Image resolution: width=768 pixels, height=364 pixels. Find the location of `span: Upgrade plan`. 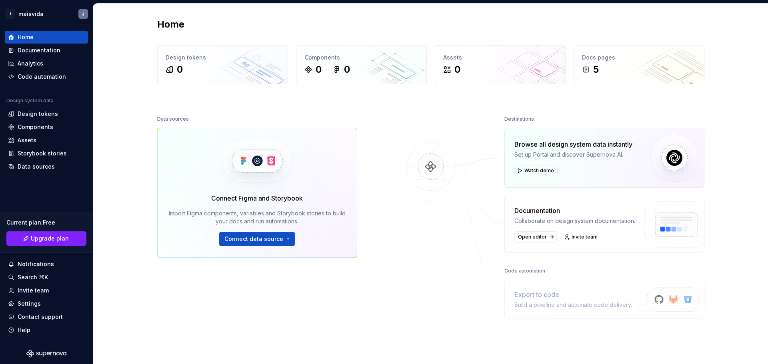

span: Upgrade plan is located at coordinates (50, 239).